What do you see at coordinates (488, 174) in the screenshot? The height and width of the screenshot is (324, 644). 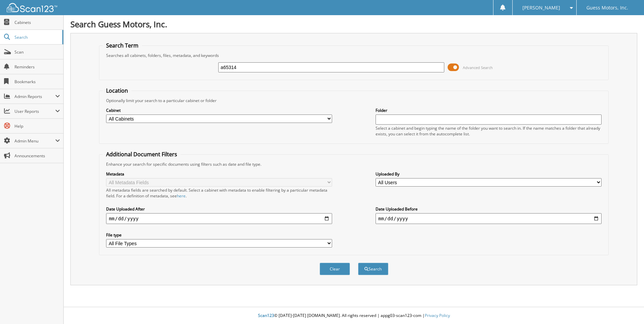 I see `label: Uploaded By` at bounding box center [488, 174].